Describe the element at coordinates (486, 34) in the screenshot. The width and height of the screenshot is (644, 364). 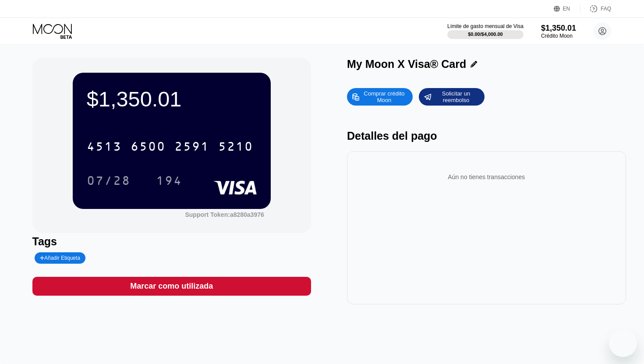
I see `div: $0.00 / $4,000.00` at that location.